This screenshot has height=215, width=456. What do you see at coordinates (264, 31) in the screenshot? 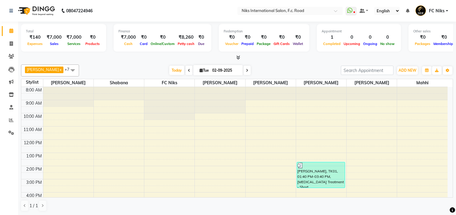
I see `div: Redemption` at bounding box center [264, 31].